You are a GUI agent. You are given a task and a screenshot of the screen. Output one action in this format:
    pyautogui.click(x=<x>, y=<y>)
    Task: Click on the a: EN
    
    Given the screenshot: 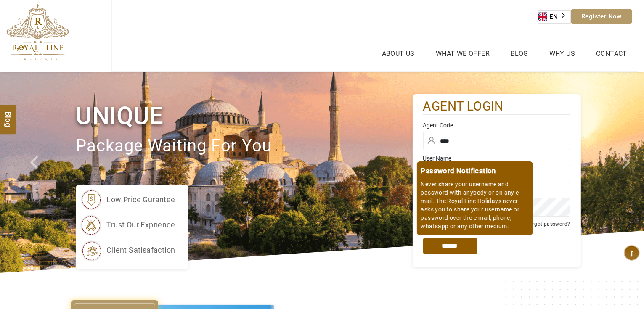 What is the action you would take?
    pyautogui.click(x=554, y=17)
    